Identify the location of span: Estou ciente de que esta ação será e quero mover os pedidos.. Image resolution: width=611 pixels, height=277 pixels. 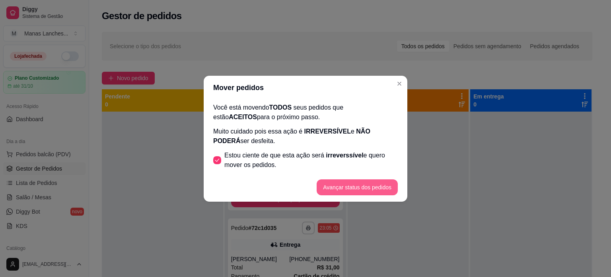
(311, 160).